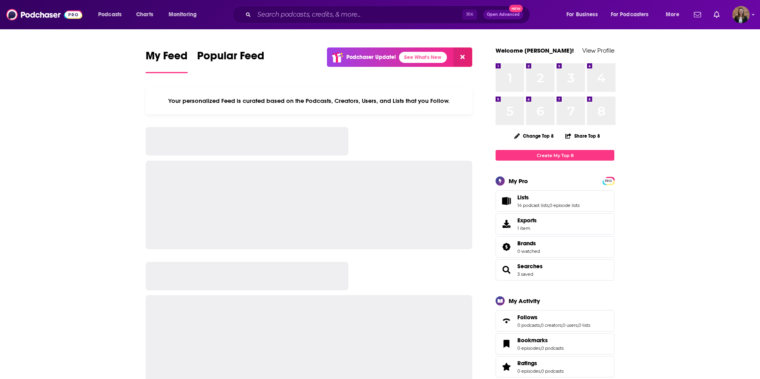 The width and height of the screenshot is (760, 379). I want to click on button: Share Top 8, so click(582, 136).